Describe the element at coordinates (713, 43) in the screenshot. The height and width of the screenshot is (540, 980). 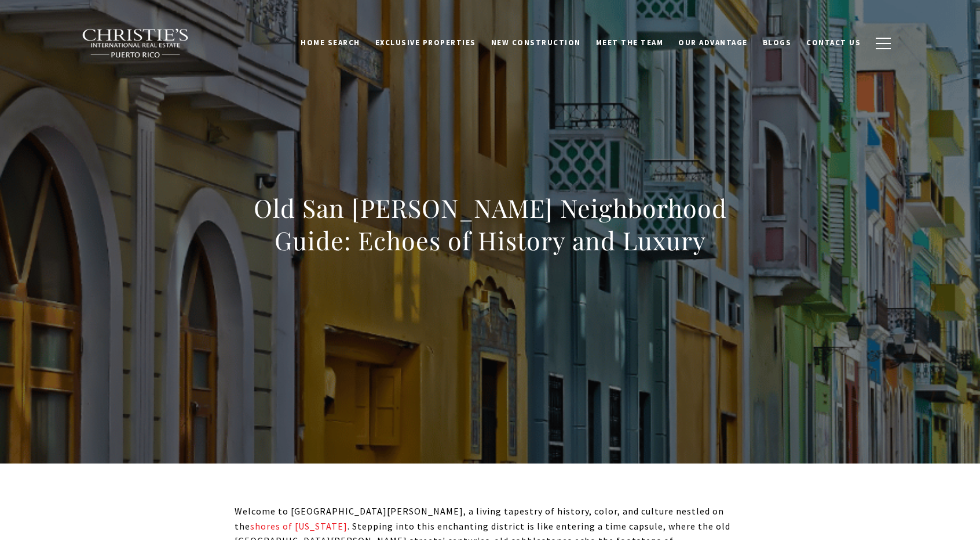
I see `span: Our Advantage` at that location.